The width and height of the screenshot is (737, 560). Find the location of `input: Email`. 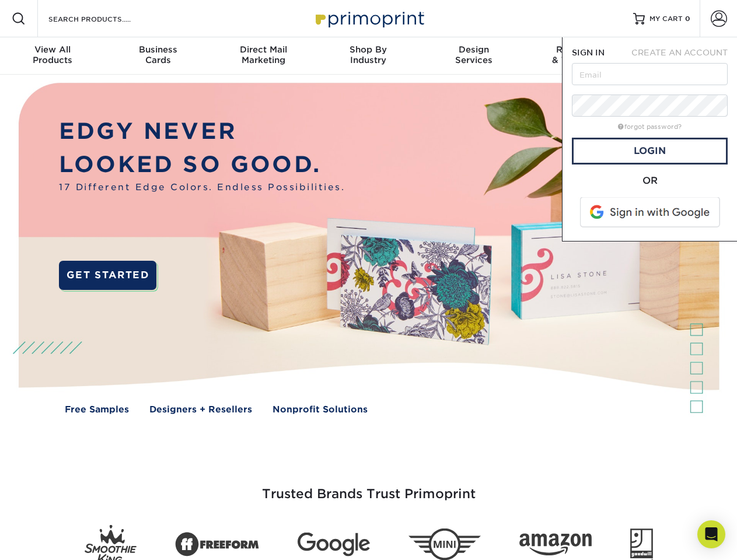

input: Email is located at coordinates (649, 74).